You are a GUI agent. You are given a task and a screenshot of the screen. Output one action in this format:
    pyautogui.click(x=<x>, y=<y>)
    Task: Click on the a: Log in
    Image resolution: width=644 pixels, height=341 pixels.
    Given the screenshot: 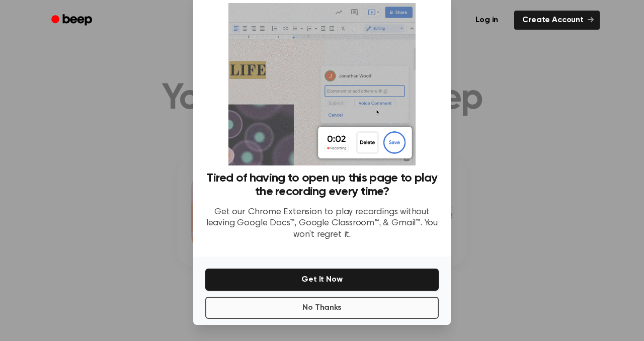 What is the action you would take?
    pyautogui.click(x=487, y=20)
    